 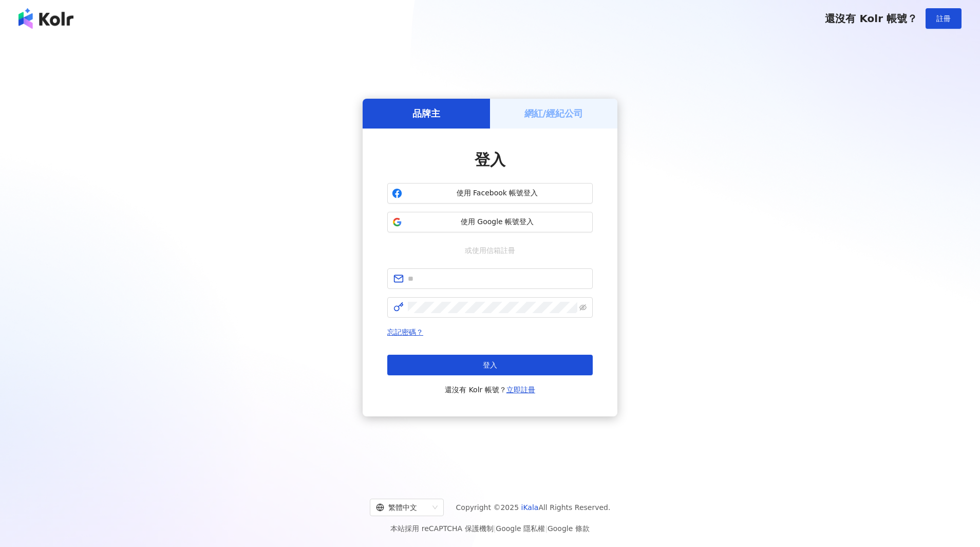 What do you see at coordinates (944, 18) in the screenshot?
I see `span: 註冊` at bounding box center [944, 18].